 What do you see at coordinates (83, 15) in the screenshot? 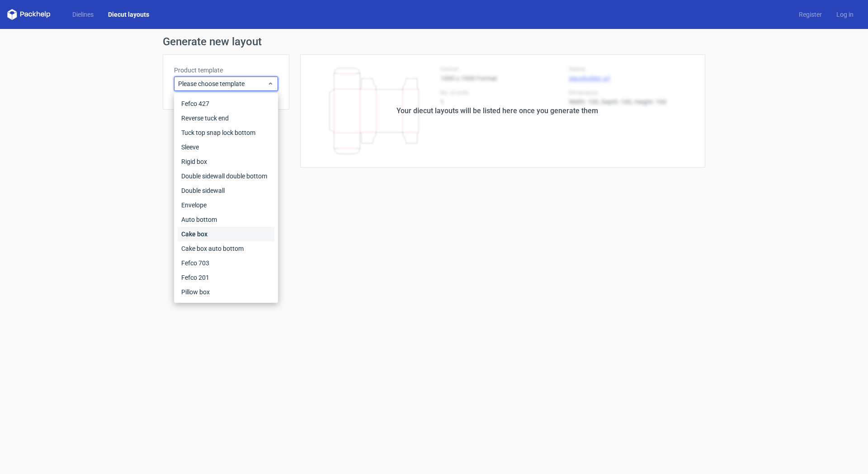
I see `a: Dielines` at bounding box center [83, 15].